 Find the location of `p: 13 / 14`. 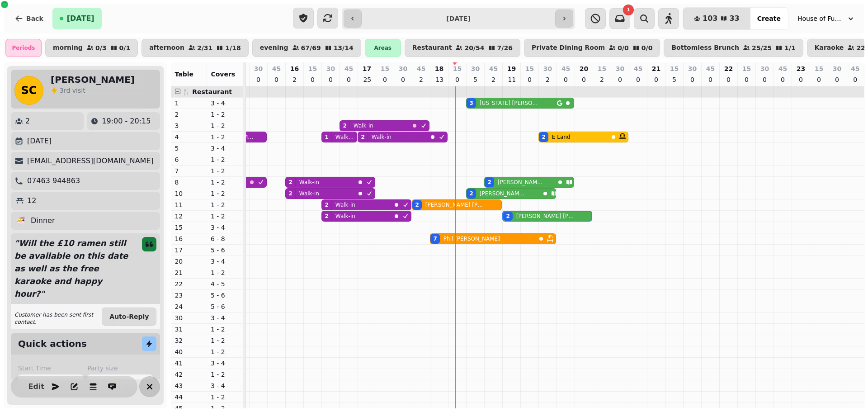

p: 13 / 14 is located at coordinates (344, 48).